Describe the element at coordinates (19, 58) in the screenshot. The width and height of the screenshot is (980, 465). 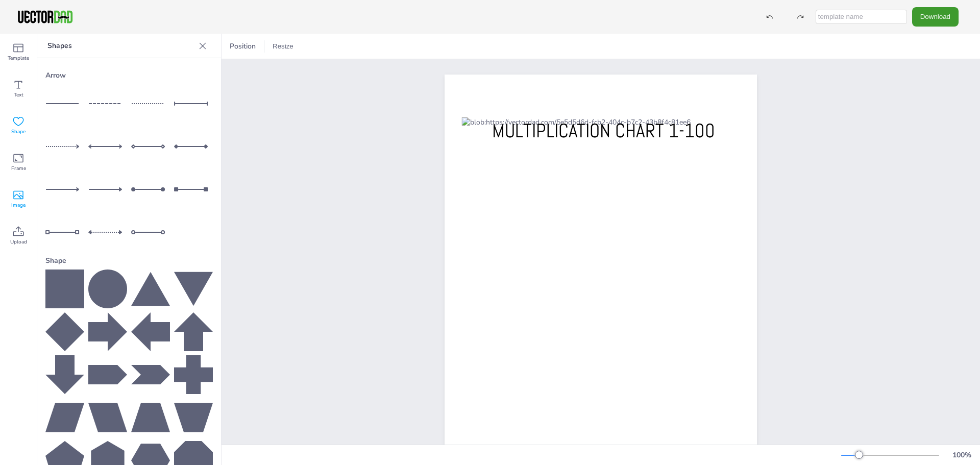
I see `span: Template` at that location.